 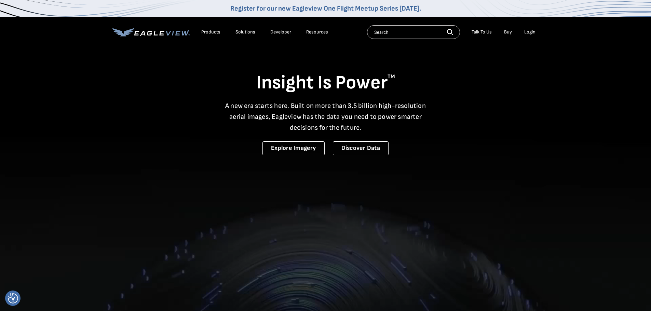 I want to click on div: Solutions, so click(x=245, y=32).